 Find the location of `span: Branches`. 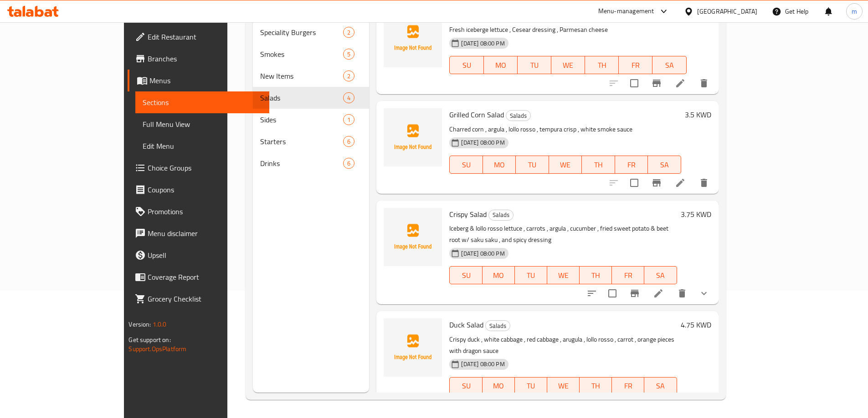

span: Branches is located at coordinates (204, 59).